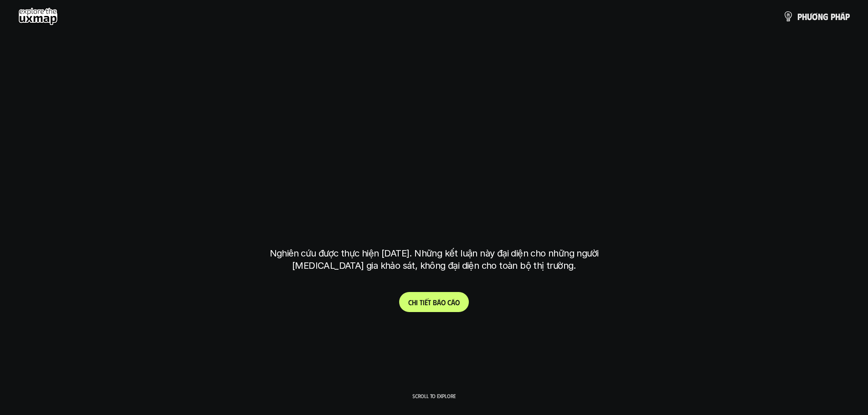 Image resolution: width=868 pixels, height=415 pixels. Describe the element at coordinates (437, 111) in the screenshot. I see `h6: Kết quả nghiên cứu` at that location.